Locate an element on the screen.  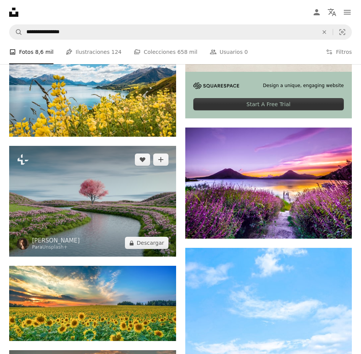
div: Start A Free Trial is located at coordinates (269, 104).